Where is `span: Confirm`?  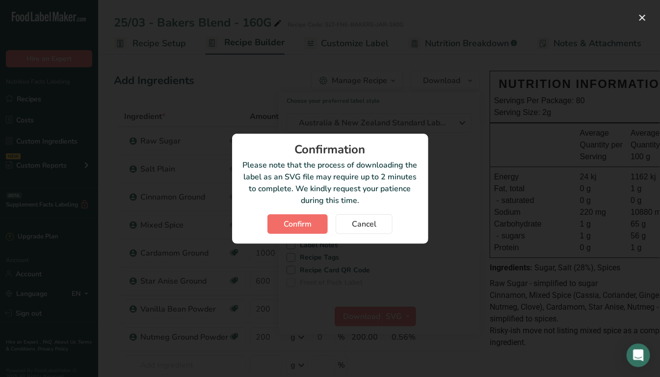 span: Confirm is located at coordinates (298, 224).